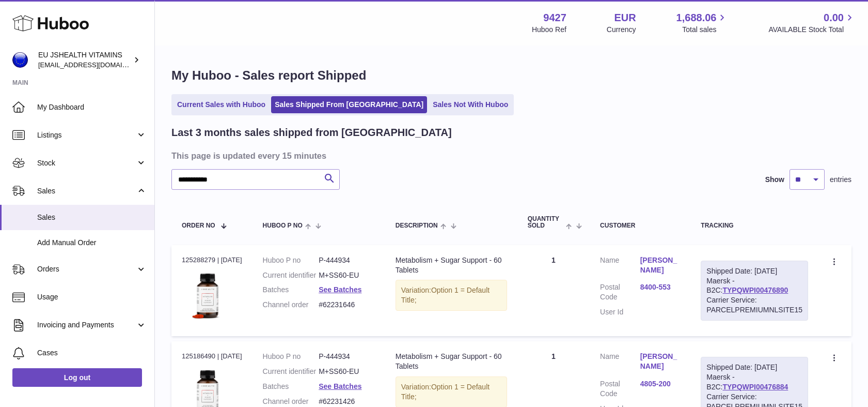 The height and width of the screenshot is (407, 868). Describe the element at coordinates (834, 17) in the screenshot. I see `span: 0.00` at that location.